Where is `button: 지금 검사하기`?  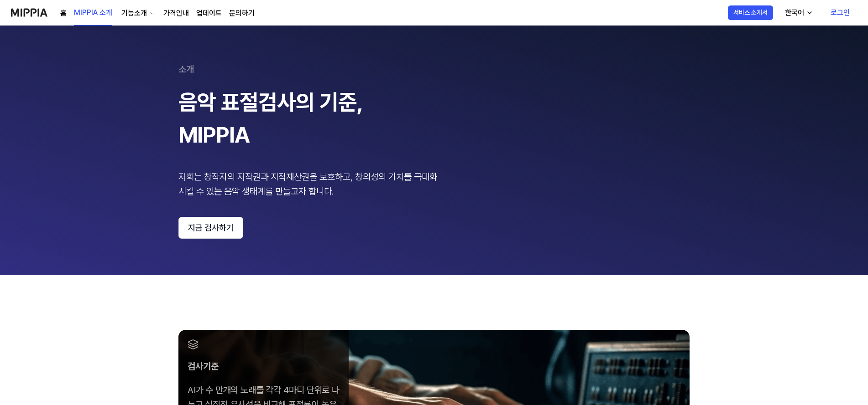 button: 지금 검사하기 is located at coordinates (211, 228).